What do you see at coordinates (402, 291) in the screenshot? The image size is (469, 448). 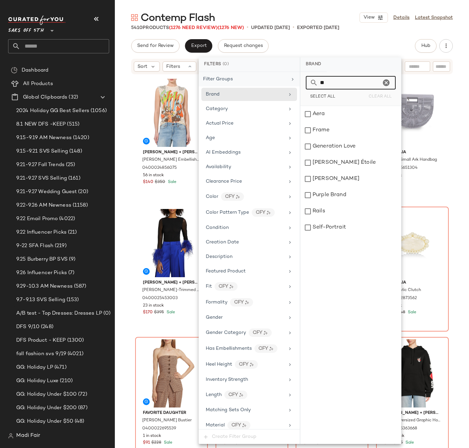 I see `span: Jaya Acrylic Clutch` at bounding box center [402, 291].